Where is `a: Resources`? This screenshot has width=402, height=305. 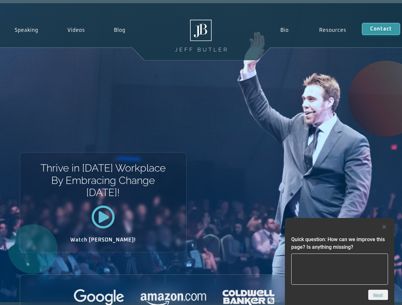
a: Resources is located at coordinates (333, 30).